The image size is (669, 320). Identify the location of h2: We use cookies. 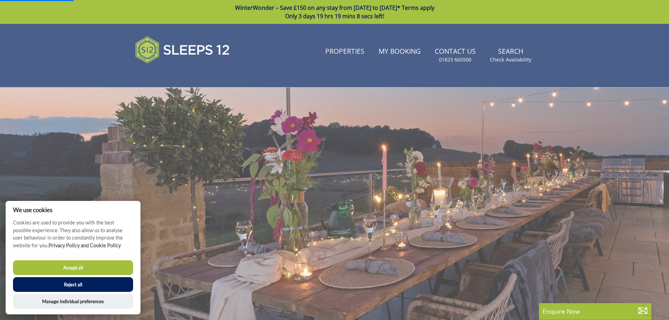
(73, 210).